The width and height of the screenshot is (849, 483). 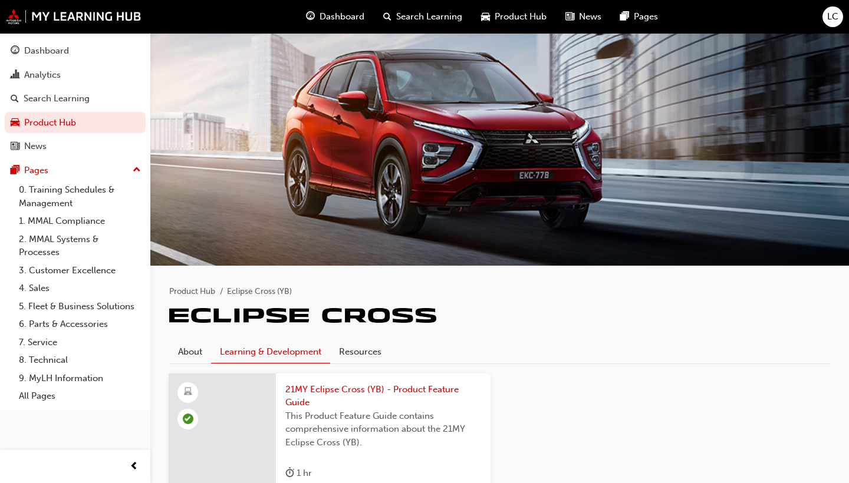 I want to click on a: 6. Parts & Accessories, so click(x=80, y=324).